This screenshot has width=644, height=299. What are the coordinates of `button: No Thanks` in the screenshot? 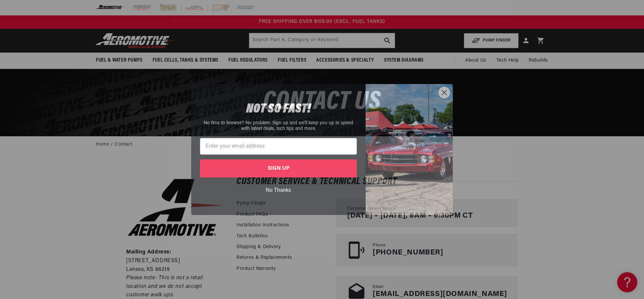 It's located at (279, 191).